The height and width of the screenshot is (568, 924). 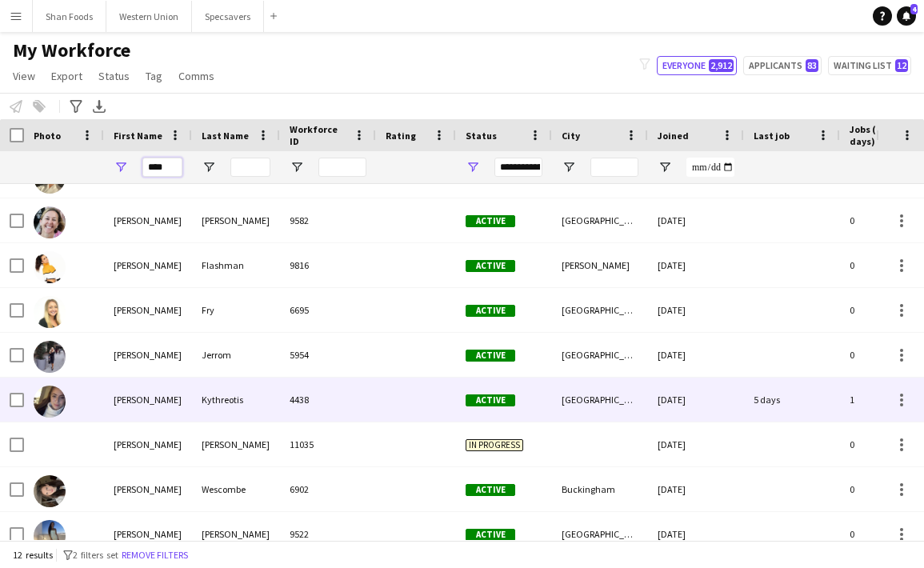 What do you see at coordinates (771, 135) in the screenshot?
I see `span: Last job` at bounding box center [771, 135].